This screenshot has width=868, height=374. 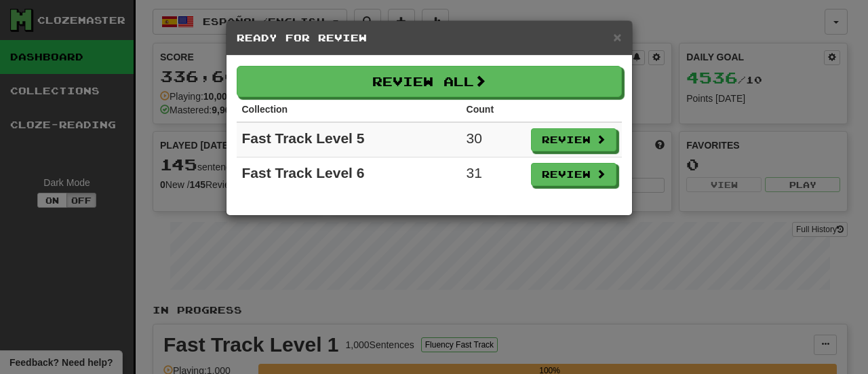 What do you see at coordinates (493, 109) in the screenshot?
I see `th: Count` at bounding box center [493, 109].